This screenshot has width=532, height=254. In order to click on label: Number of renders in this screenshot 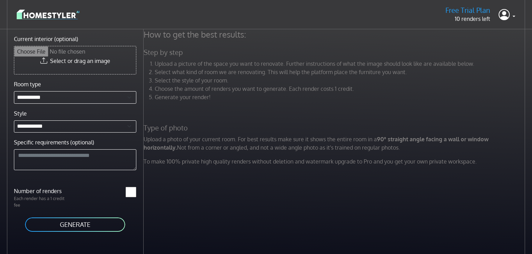, I will do `click(42, 191)`.